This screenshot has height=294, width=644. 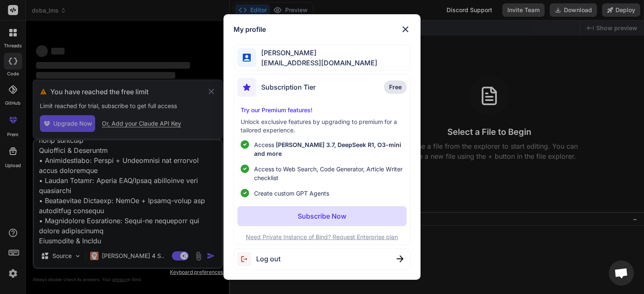 What do you see at coordinates (247, 87) in the screenshot?
I see `img: subscription` at bounding box center [247, 87].